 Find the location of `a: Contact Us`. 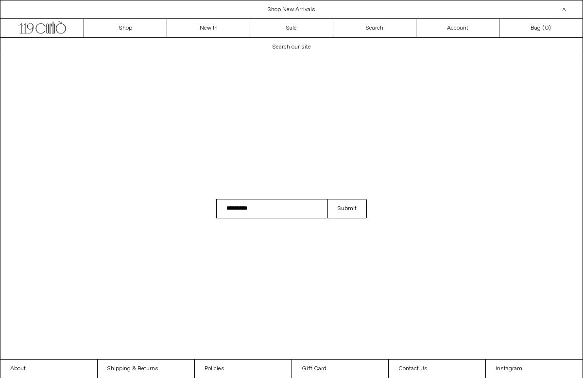

a: Contact Us is located at coordinates (437, 369).